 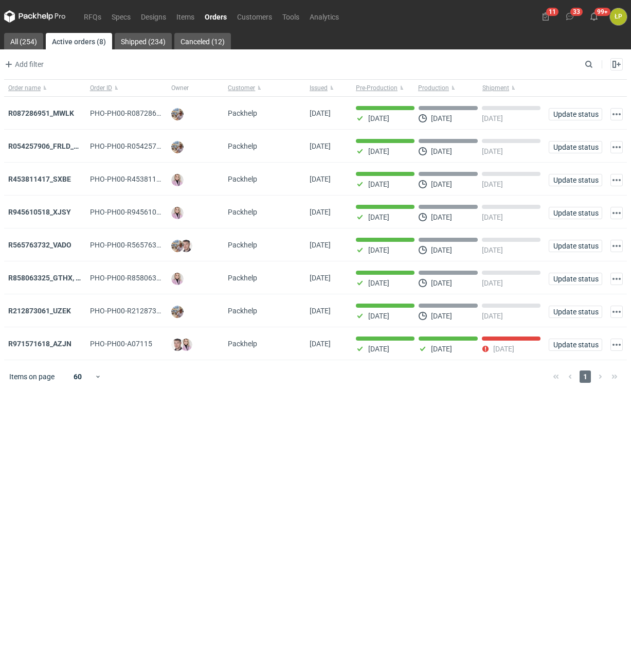 What do you see at coordinates (180, 88) in the screenshot?
I see `span: Owner` at bounding box center [180, 88].